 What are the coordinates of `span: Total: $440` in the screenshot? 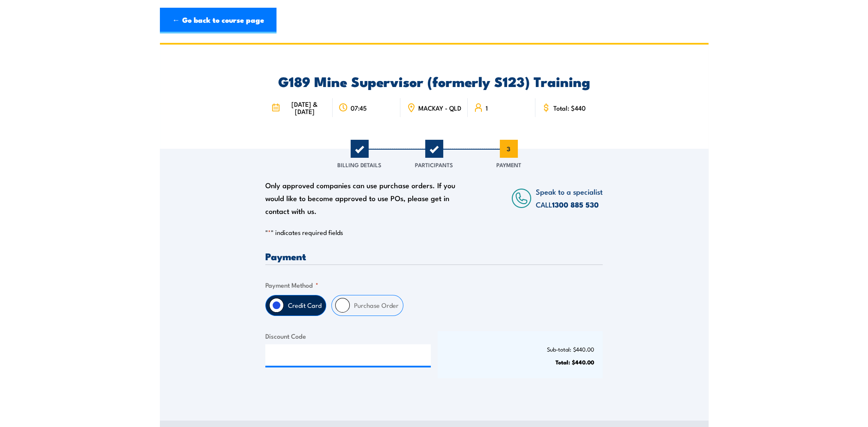 It's located at (569, 107).